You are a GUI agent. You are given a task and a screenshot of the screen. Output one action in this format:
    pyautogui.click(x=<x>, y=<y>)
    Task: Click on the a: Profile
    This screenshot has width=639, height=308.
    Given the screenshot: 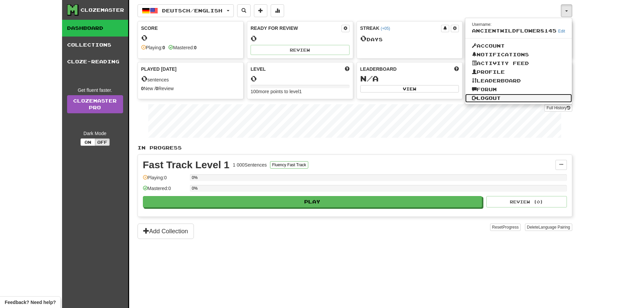 What is the action you would take?
    pyautogui.click(x=519, y=72)
    